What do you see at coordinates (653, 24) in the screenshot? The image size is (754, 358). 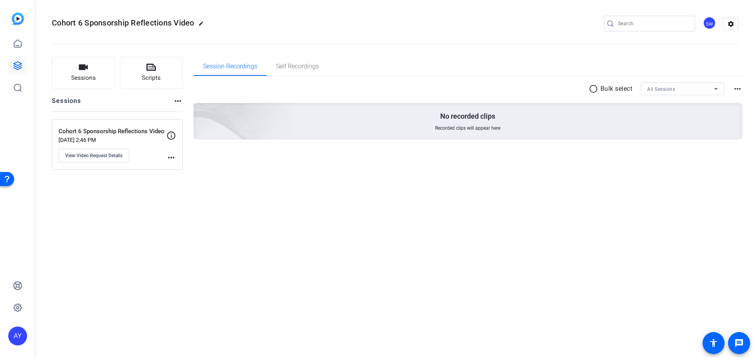 I see `input: Search` at bounding box center [653, 24].